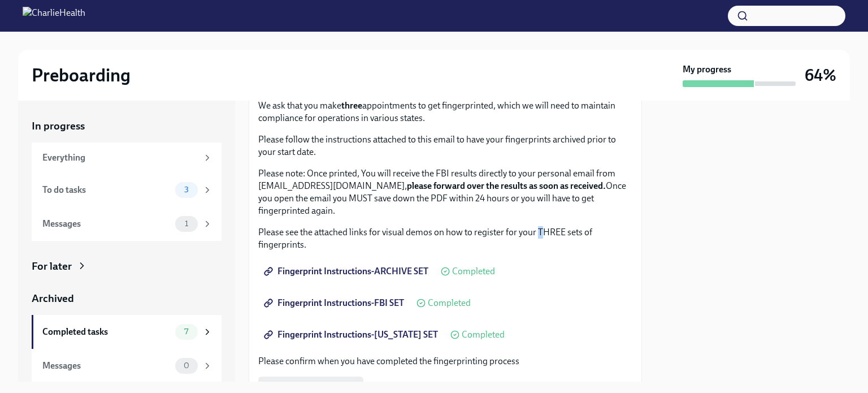 This screenshot has height=393, width=868. I want to click on div: In progress, so click(127, 126).